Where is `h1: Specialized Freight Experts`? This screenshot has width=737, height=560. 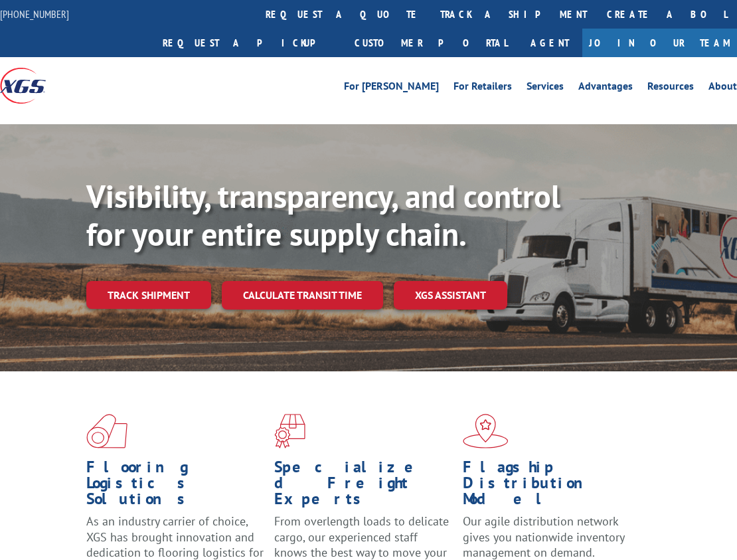
h1: Specialized Freight Experts is located at coordinates (364, 486).